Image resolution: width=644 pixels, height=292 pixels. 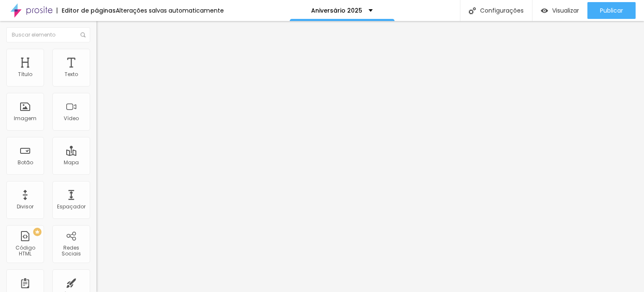 I want to click on button: Publicar, so click(x=612, y=11).